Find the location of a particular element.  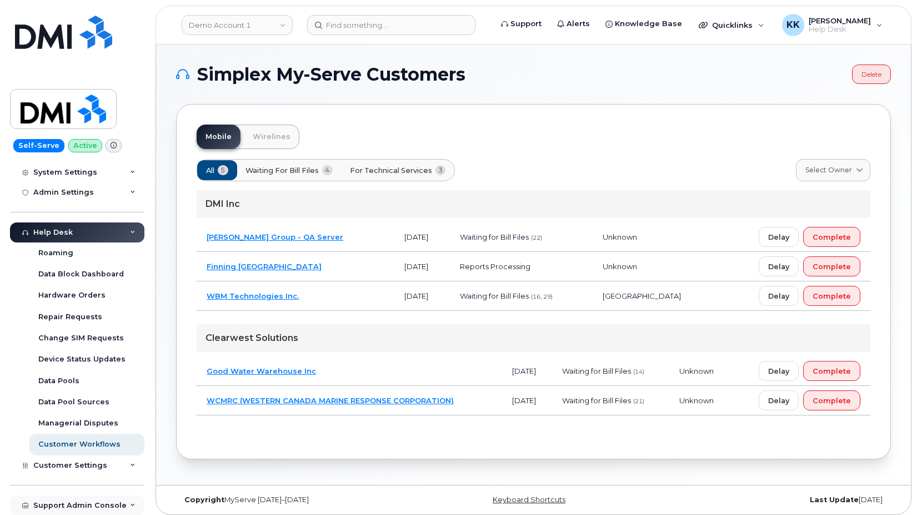

span: (21) is located at coordinates (639, 401).